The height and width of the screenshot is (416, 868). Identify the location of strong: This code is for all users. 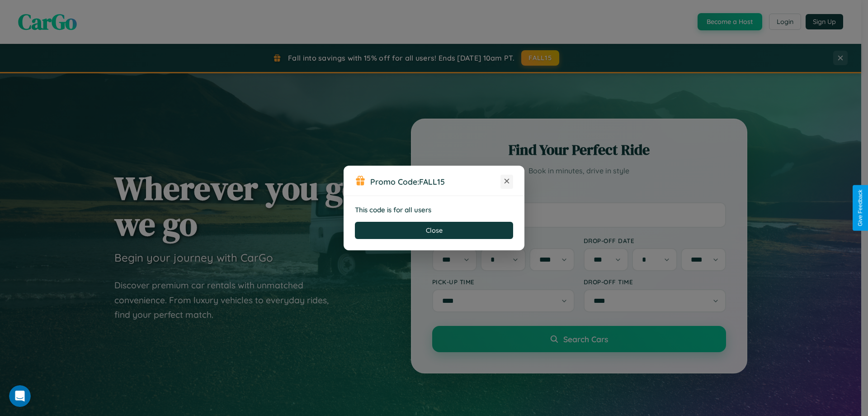
(393, 210).